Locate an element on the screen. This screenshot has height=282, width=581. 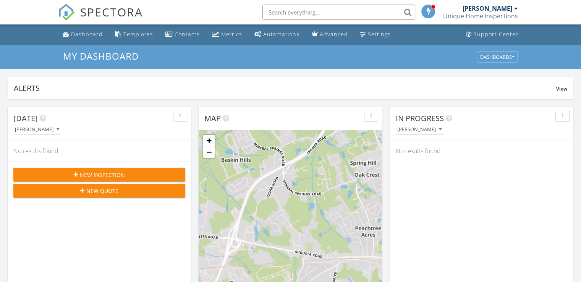
a: Zoom out is located at coordinates (209, 152).